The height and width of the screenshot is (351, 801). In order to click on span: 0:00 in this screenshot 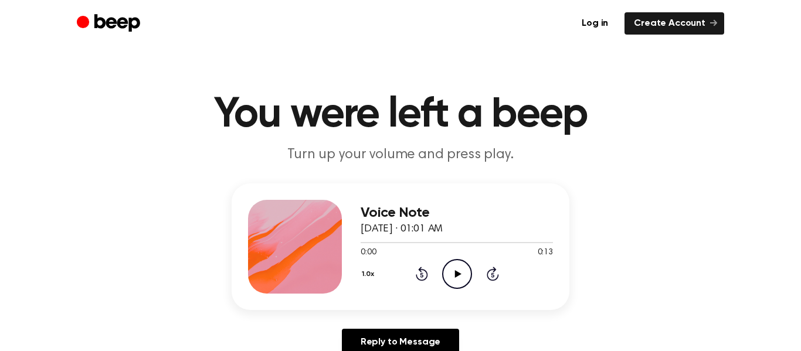, I will do `click(368, 253)`.